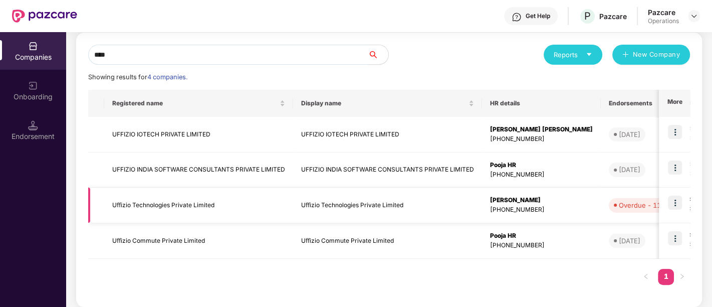 The height and width of the screenshot is (307, 712). What do you see at coordinates (675, 103) in the screenshot?
I see `th: More` at bounding box center [675, 103].